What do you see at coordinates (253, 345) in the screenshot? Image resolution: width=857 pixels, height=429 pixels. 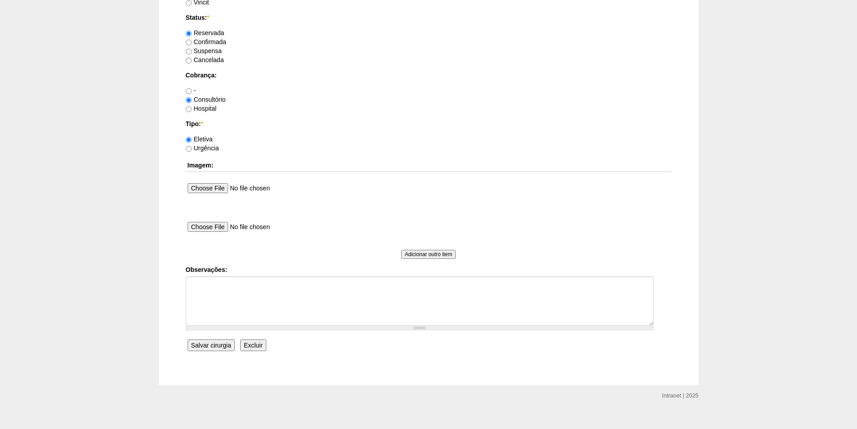 I see `input: Excluir` at bounding box center [253, 345].